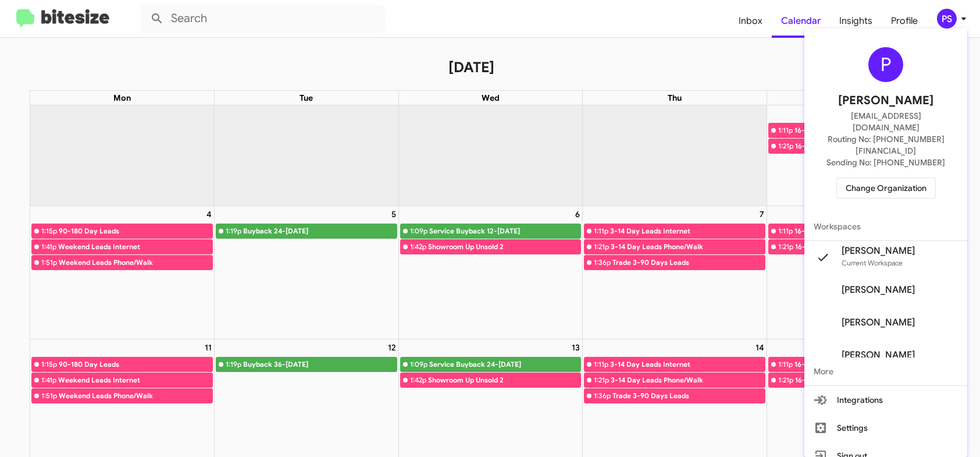 This screenshot has width=980, height=457. What do you see at coordinates (886, 188) in the screenshot?
I see `span: Change Organization` at bounding box center [886, 188].